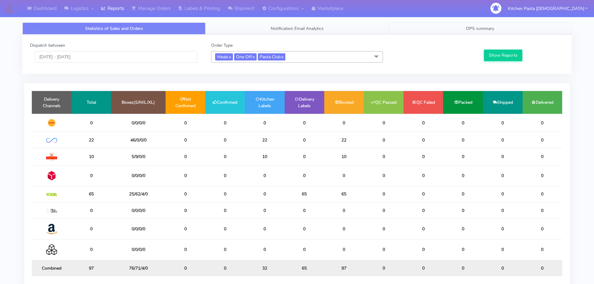  Describe the element at coordinates (51, 140) in the screenshot. I see `img: OnFleet` at that location.